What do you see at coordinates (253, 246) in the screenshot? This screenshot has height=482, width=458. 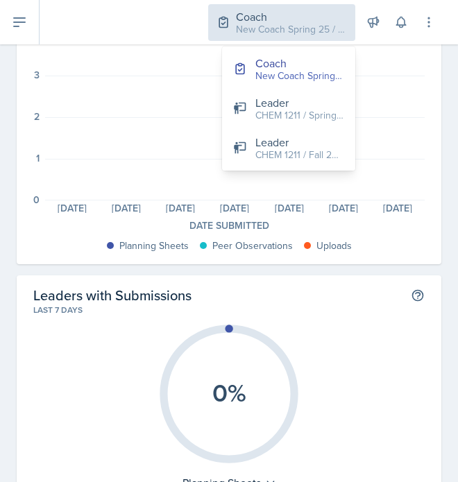 I see `div: Peer Observations` at bounding box center [253, 246].